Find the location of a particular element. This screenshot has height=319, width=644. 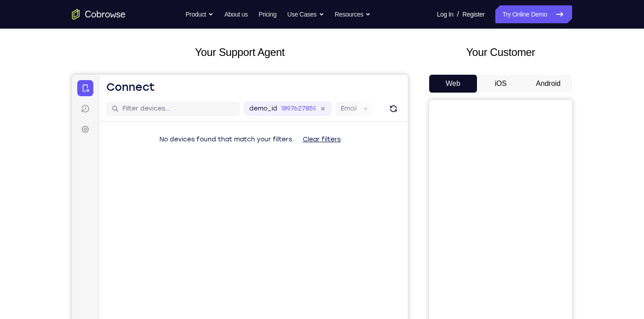

button: iOS is located at coordinates (501, 84).